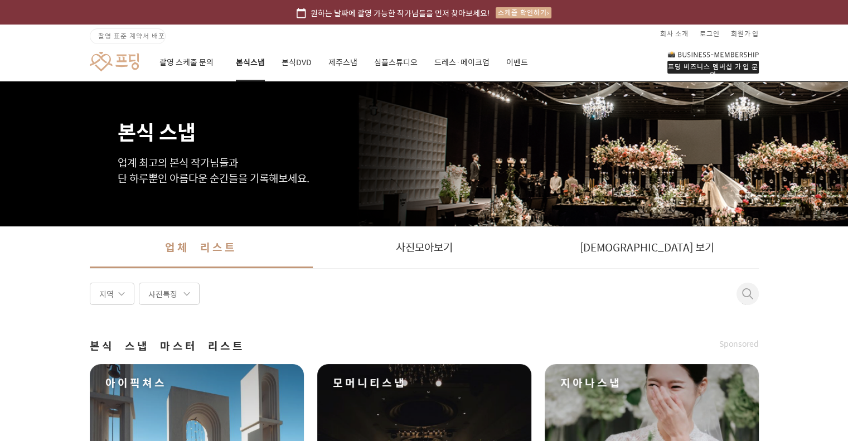 Image resolution: width=848 pixels, height=441 pixels. What do you see at coordinates (517, 62) in the screenshot?
I see `a: 이벤트` at bounding box center [517, 62].